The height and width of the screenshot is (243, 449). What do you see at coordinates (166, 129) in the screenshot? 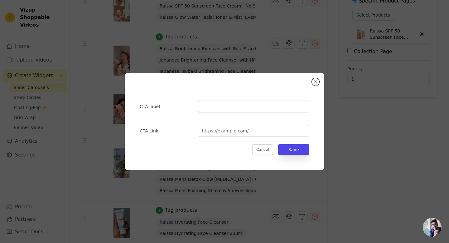
I see `label: CTA Link` at bounding box center [166, 129].